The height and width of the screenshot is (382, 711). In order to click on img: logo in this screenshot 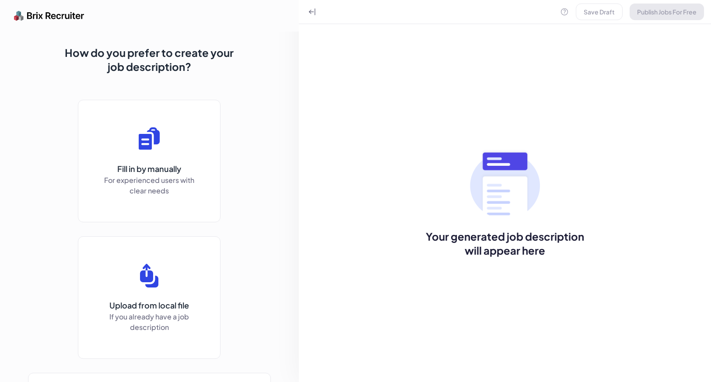, I will do `click(49, 16)`.